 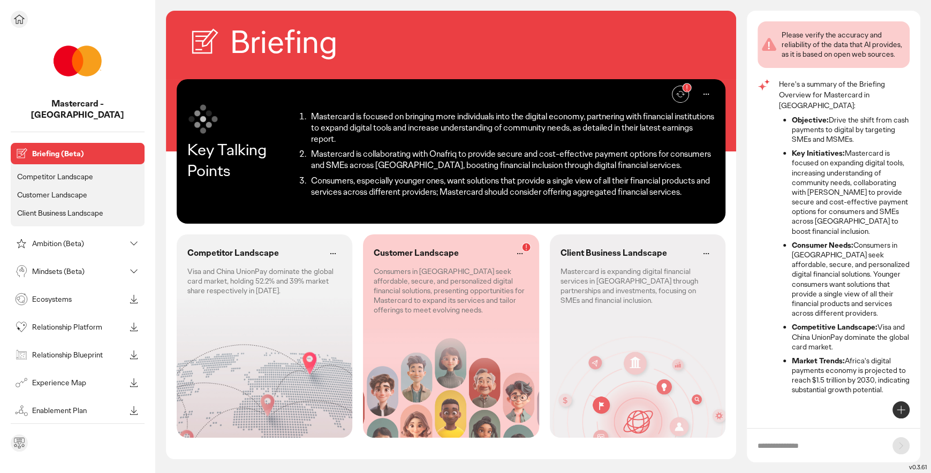 What do you see at coordinates (511, 160) in the screenshot?
I see `li: Mastercard is collaborating with Onafriq to provide secure and cost-effective payment options for...` at bounding box center [511, 160].